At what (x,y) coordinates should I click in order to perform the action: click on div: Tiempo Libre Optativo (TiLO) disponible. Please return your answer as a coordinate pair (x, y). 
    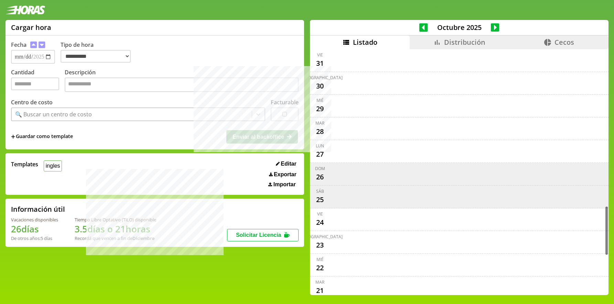
    Looking at the image, I should click on (115, 219).